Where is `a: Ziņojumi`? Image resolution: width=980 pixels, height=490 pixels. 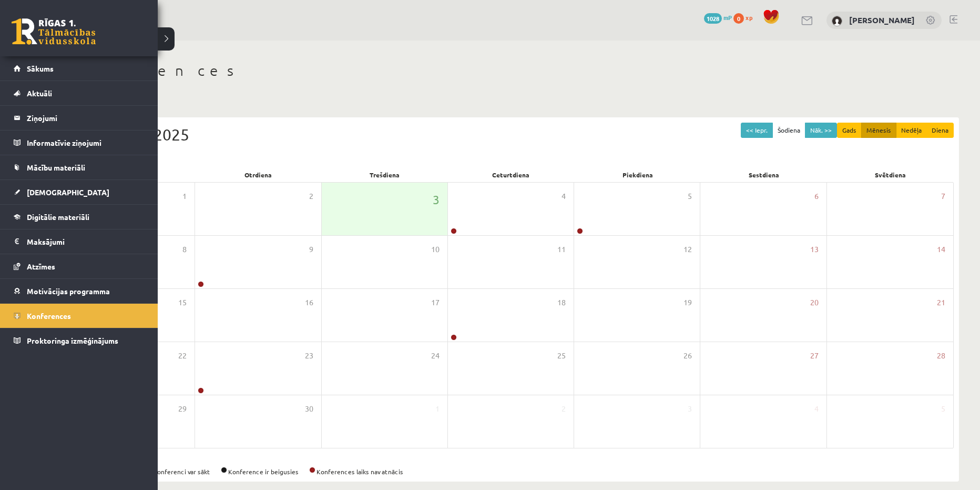
a: Ziņojumi is located at coordinates (79, 118).